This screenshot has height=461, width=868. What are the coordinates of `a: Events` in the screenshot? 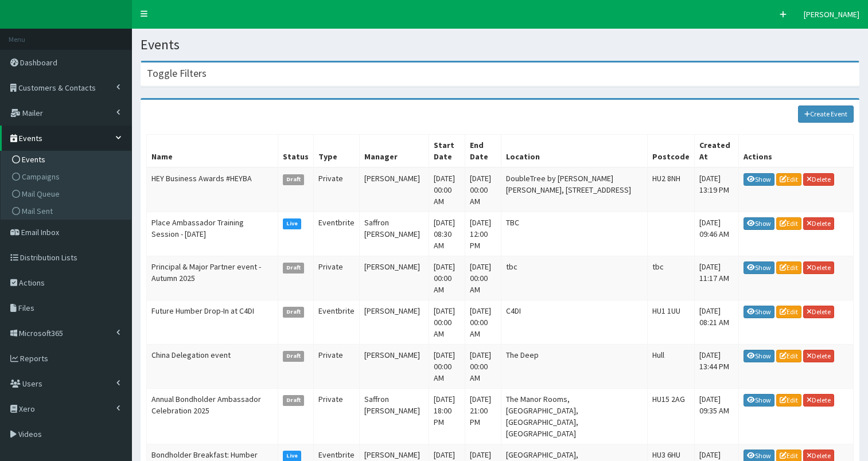 It's located at (68, 159).